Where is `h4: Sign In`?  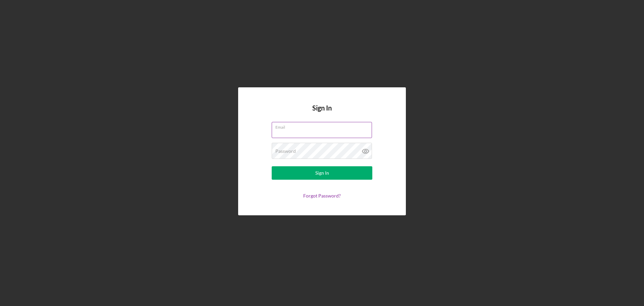
h4: Sign In is located at coordinates (322, 113).